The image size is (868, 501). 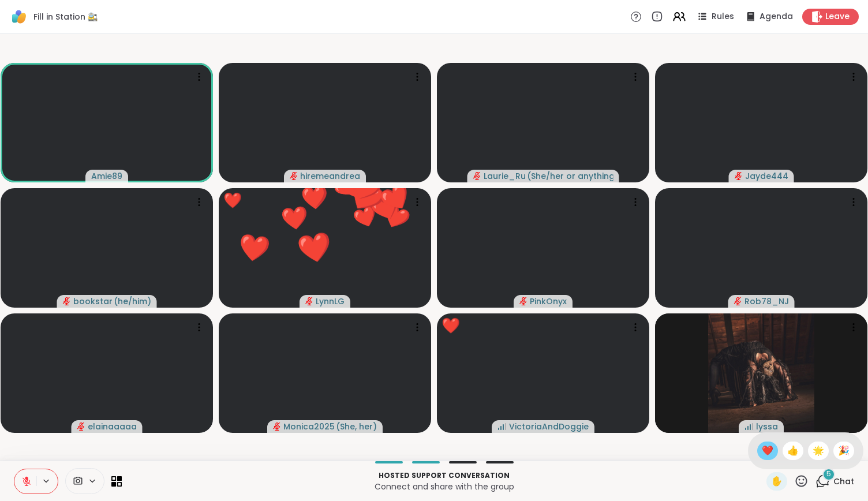 I want to click on span: ( She/her or anything else ), so click(x=571, y=176).